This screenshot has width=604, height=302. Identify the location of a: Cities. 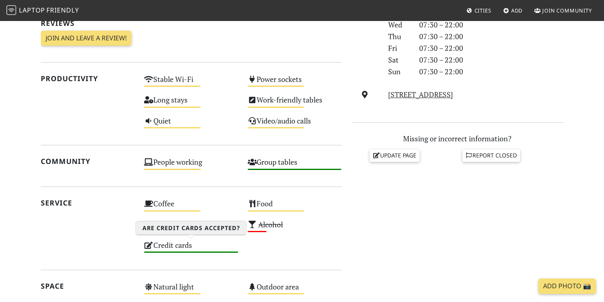
(479, 10).